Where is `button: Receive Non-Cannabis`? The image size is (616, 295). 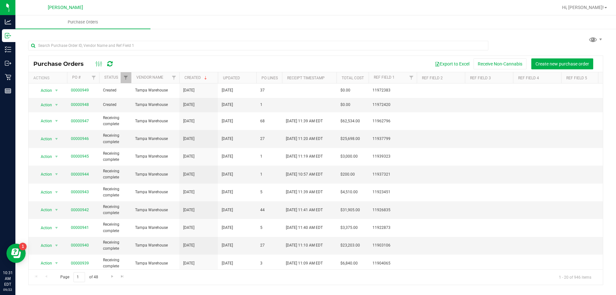 button: Receive Non-Cannabis is located at coordinates (500, 64).